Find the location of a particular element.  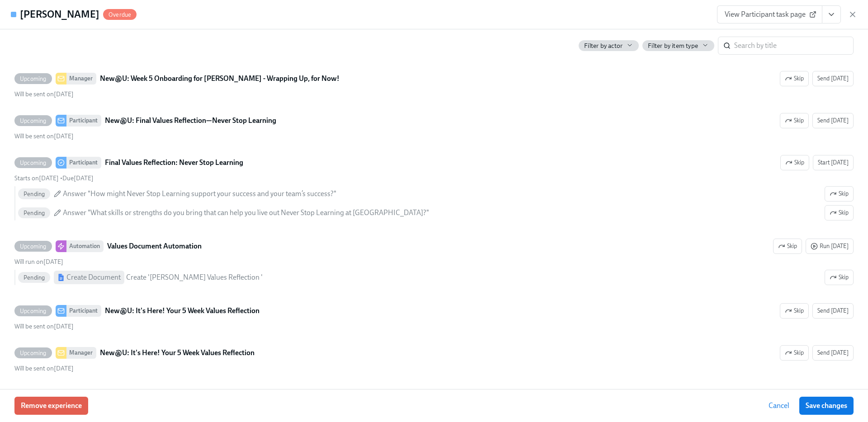

strong: Values Document Automation is located at coordinates (154, 246).